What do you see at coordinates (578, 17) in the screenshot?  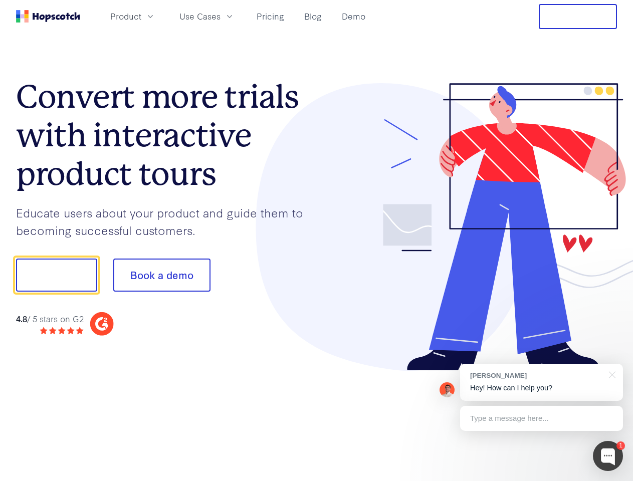 I see `a: Free Trial` at bounding box center [578, 17].